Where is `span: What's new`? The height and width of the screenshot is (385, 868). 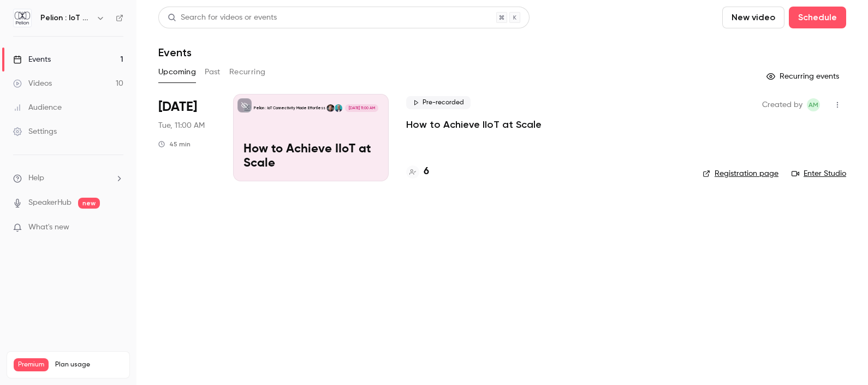
span: What's new is located at coordinates (48, 227).